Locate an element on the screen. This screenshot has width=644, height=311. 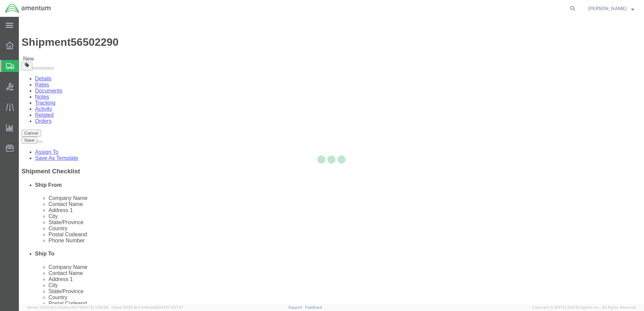
span: Server: 2025.16.0-21b0bc45e7b is located at coordinates (68, 307).